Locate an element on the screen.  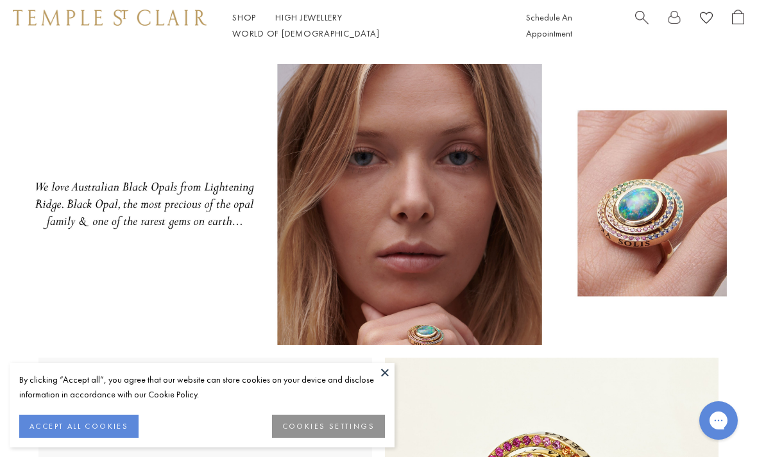
a: View Wishlist is located at coordinates (706, 19).